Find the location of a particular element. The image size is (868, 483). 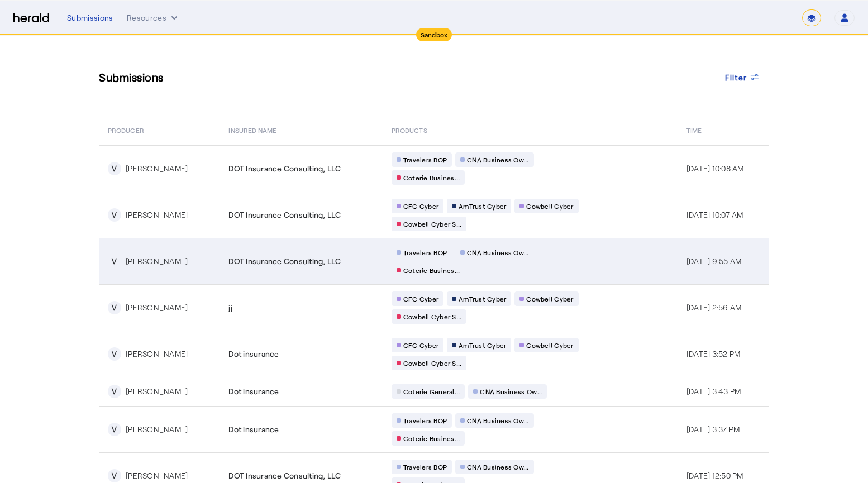

span: Filter is located at coordinates (737, 77).